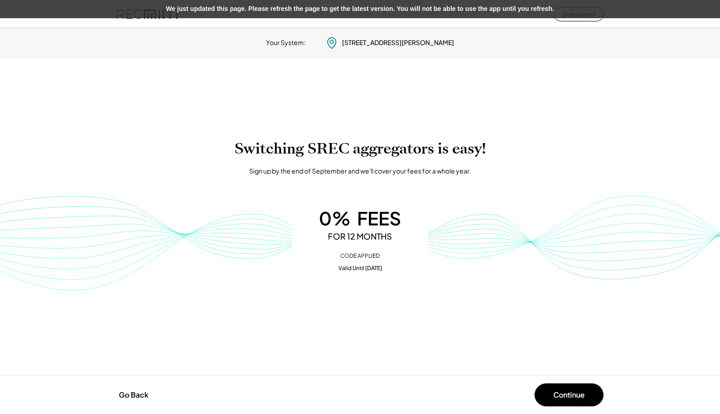 Image resolution: width=720 pixels, height=414 pixels. I want to click on div: 0% FEES, so click(360, 218).